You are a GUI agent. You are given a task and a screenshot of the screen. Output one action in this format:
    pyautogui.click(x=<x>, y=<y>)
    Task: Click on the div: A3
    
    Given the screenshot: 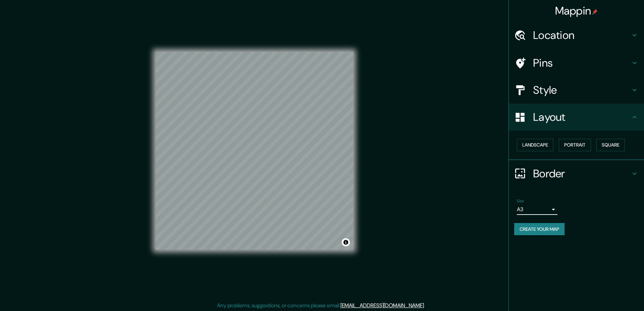 What is the action you would take?
    pyautogui.click(x=537, y=210)
    